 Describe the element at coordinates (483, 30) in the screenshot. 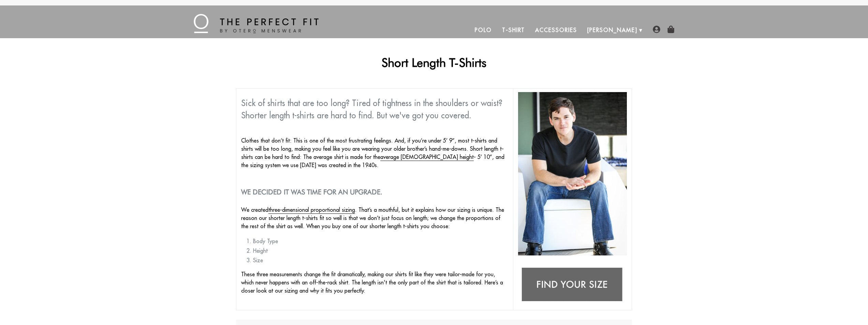

I see `a: Polo` at that location.